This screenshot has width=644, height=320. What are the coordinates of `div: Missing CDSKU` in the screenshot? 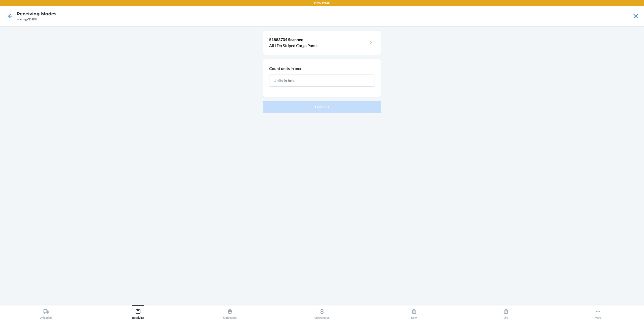 It's located at (37, 19).